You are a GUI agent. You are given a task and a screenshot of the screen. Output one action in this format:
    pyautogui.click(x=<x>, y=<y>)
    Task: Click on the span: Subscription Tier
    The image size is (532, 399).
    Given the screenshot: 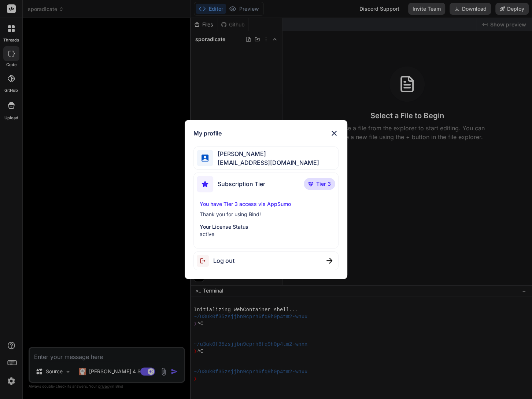 What is the action you would take?
    pyautogui.click(x=241, y=183)
    